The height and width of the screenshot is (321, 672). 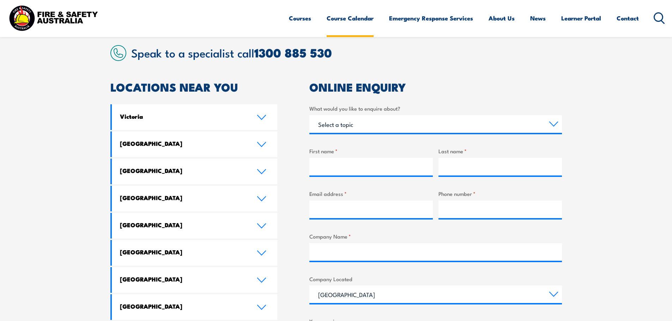 What do you see at coordinates (627, 18) in the screenshot?
I see `a: Contact` at bounding box center [627, 18].